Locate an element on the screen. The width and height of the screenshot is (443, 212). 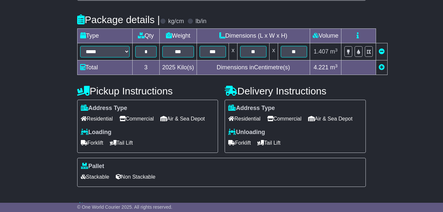
td: Total is located at coordinates (105, 68).